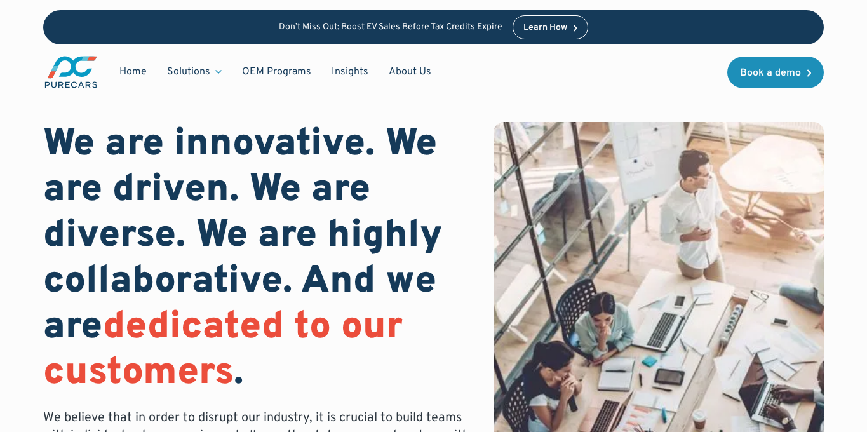 Image resolution: width=867 pixels, height=432 pixels. I want to click on a: Learn How, so click(550, 27).